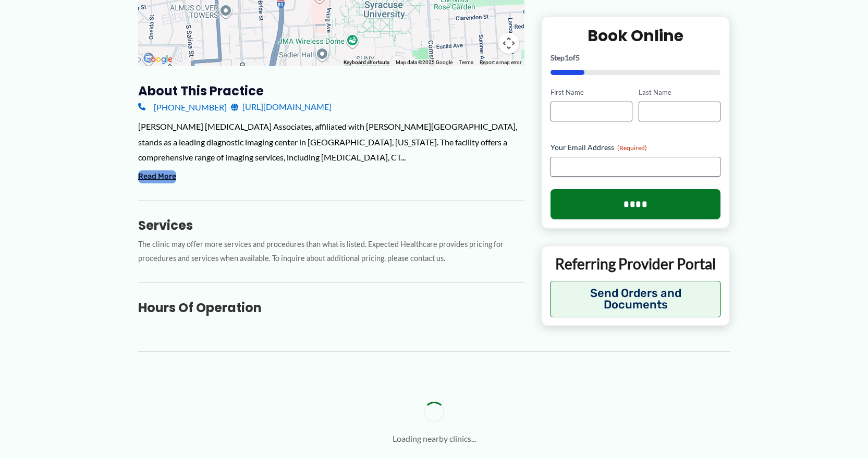 This screenshot has width=868, height=459. Describe the element at coordinates (331, 252) in the screenshot. I see `p: The clinic may offer more services and procedures than what is listed. Expected Healthcare provid...` at that location.